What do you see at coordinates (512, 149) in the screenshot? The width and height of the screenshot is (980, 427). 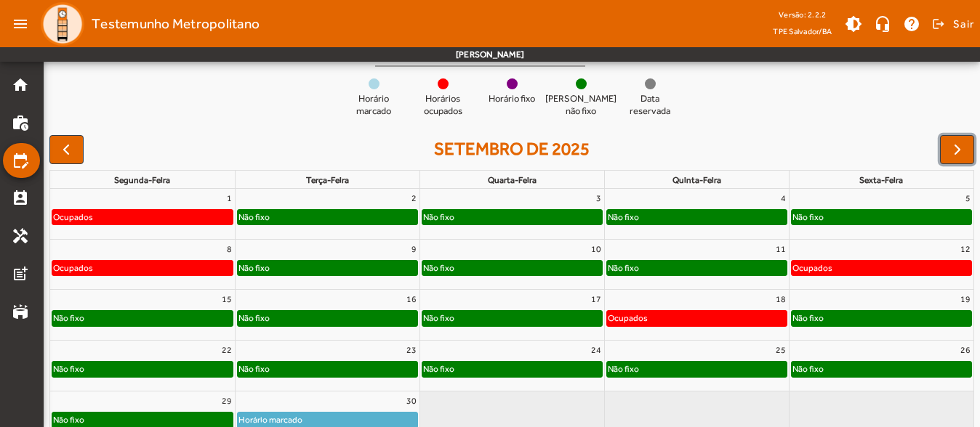 I see `h2: setembro de 2025` at bounding box center [512, 149].